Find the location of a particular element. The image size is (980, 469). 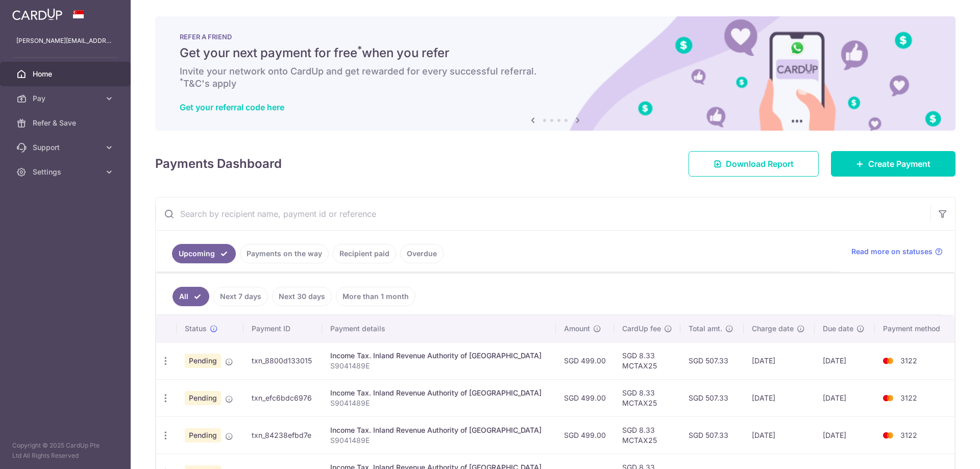

span: Amount is located at coordinates (577, 329).